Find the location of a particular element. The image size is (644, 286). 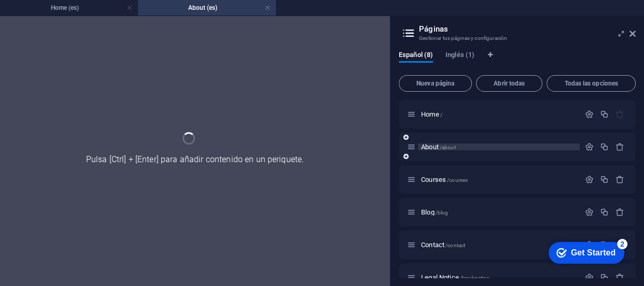

span: /about is located at coordinates (448, 147).